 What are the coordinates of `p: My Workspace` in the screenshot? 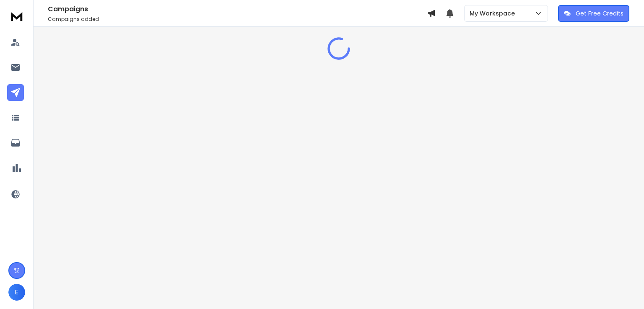 It's located at (494, 13).